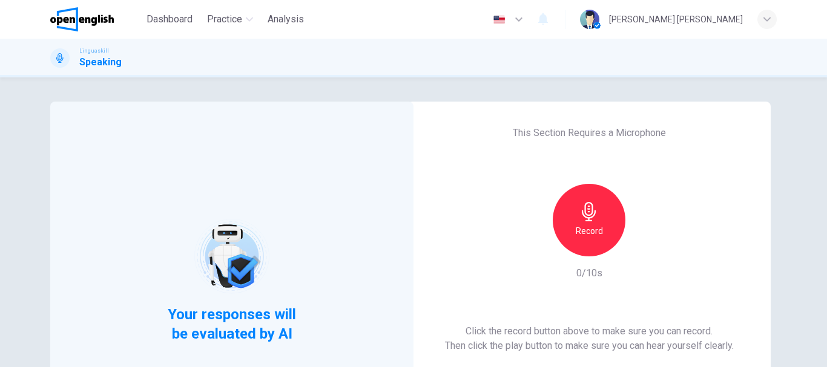 Image resolution: width=827 pixels, height=367 pixels. I want to click on button: Record, so click(589, 220).